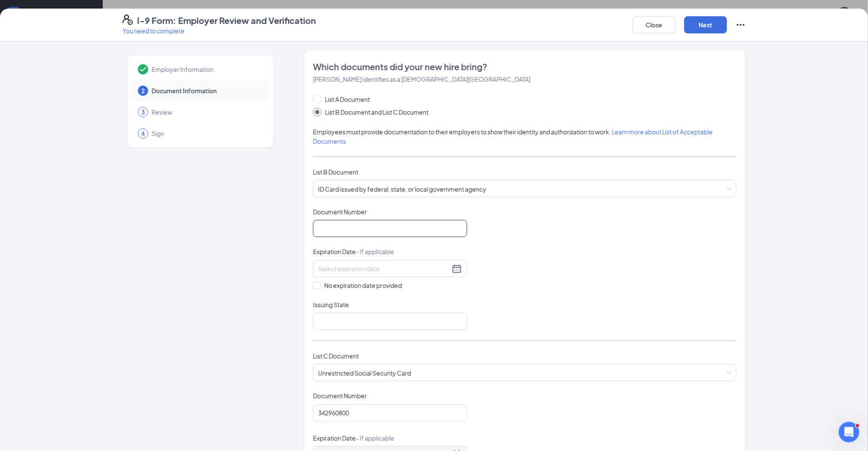 The width and height of the screenshot is (868, 451). What do you see at coordinates (206, 112) in the screenshot?
I see `span: Review` at bounding box center [206, 112].